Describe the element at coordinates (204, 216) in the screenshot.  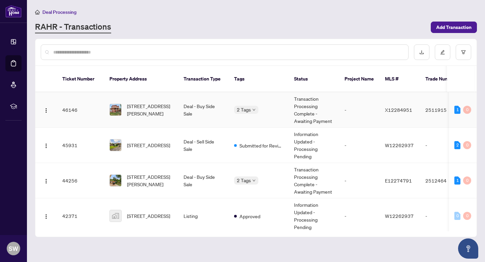
I see `td: Listing` at that location.